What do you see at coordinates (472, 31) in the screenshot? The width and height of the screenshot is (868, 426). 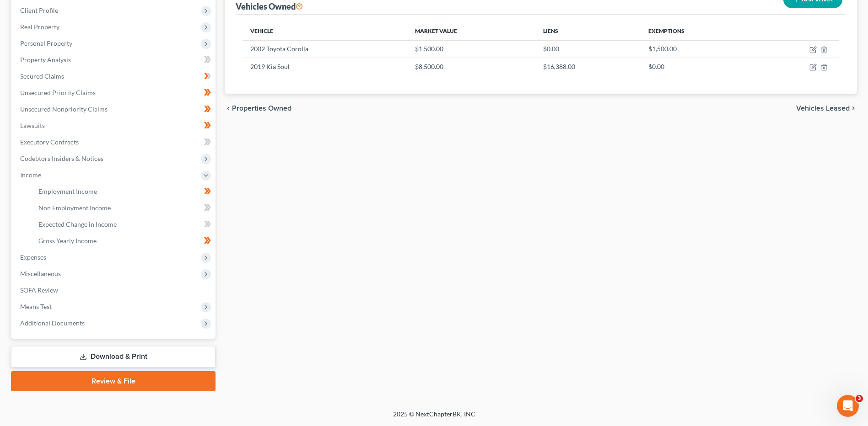 I see `th: Market Value` at bounding box center [472, 31].